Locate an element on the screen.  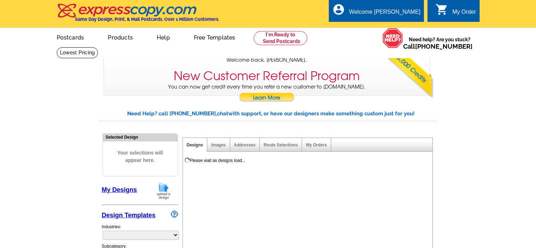
a: Designs is located at coordinates (195, 145).